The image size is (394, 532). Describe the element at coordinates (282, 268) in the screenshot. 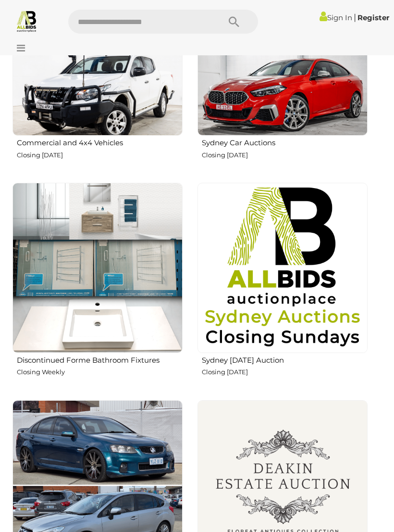

I see `img: Sydney Sunday Auction` at that location.